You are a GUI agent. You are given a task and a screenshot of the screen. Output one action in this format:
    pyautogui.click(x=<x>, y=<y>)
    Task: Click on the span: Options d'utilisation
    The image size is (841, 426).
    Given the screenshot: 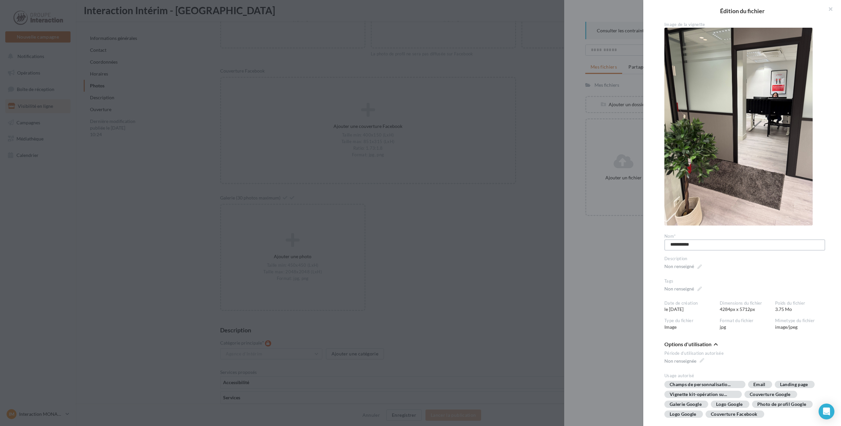 What is the action you would take?
    pyautogui.click(x=688, y=344)
    